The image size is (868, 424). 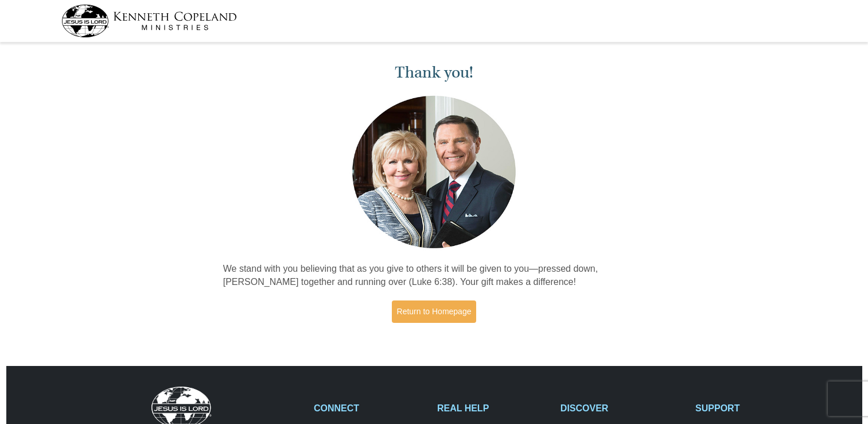 I want to click on h2: DISCOVER, so click(x=622, y=407).